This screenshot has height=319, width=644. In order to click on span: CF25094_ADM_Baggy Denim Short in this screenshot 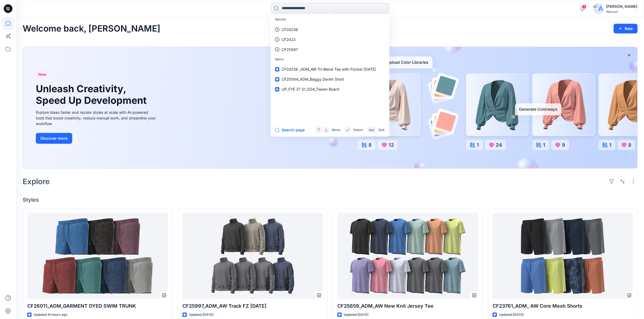, I will do `click(313, 79)`.